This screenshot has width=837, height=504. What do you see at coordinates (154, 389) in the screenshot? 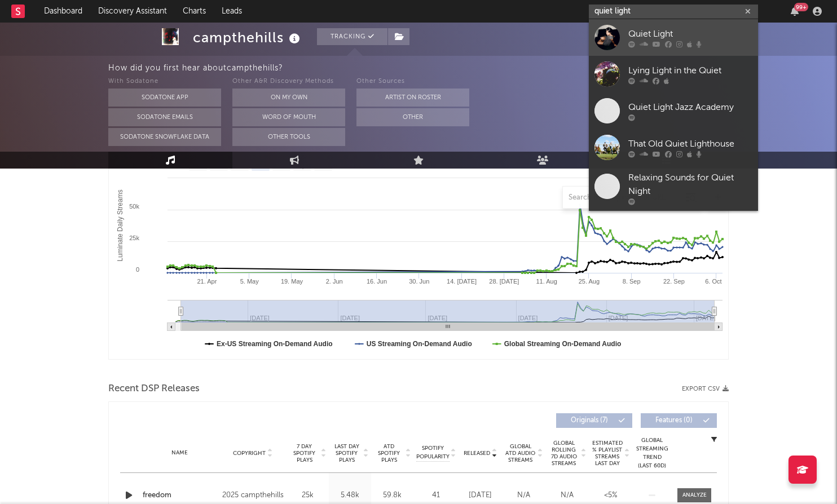
I see `span: Recent DSP Releases` at bounding box center [154, 389].